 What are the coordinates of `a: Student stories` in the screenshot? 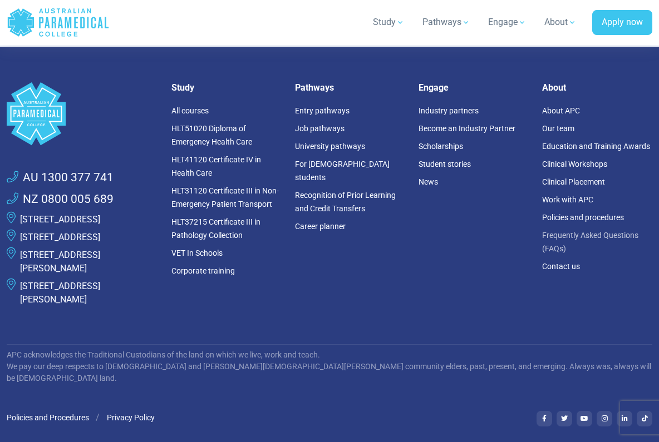 It's located at (445, 164).